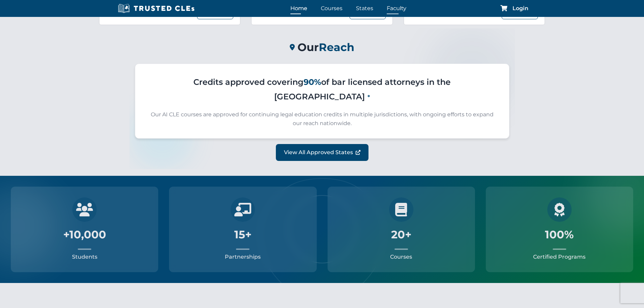 The height and width of the screenshot is (308, 644). I want to click on div: 15+, so click(242, 234).